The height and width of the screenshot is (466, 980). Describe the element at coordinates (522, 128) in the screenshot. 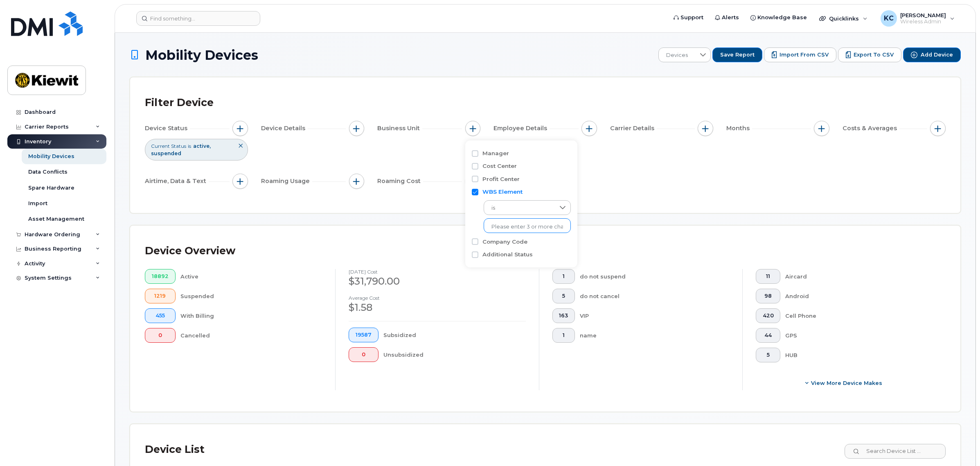

I see `span: Employee Details` at that location.